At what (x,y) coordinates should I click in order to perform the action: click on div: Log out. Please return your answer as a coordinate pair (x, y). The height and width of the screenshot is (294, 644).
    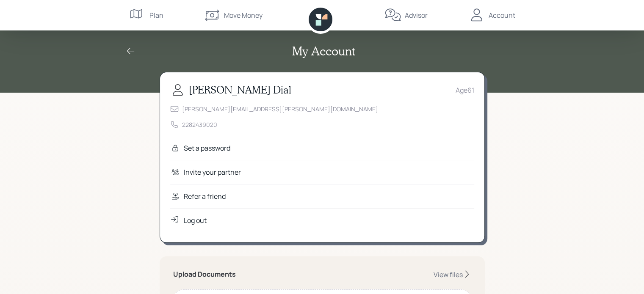
    Looking at the image, I should click on (195, 221).